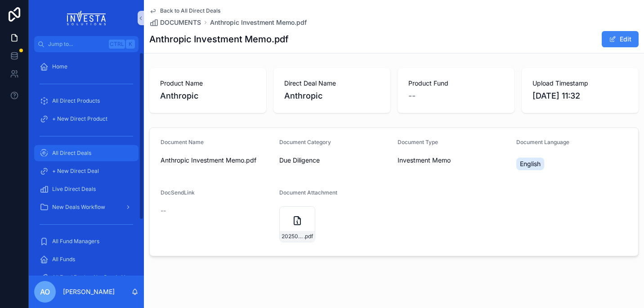 The image size is (644, 308). Describe the element at coordinates (86, 18) in the screenshot. I see `img: App logo` at that location.